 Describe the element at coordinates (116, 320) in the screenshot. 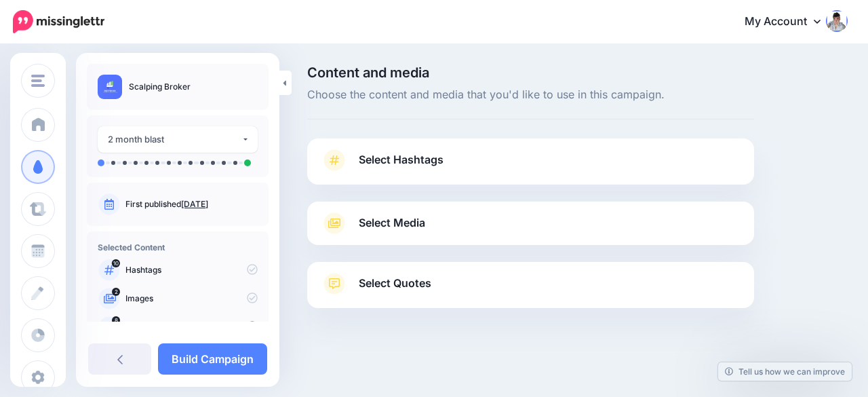

I see `span: 8` at that location.